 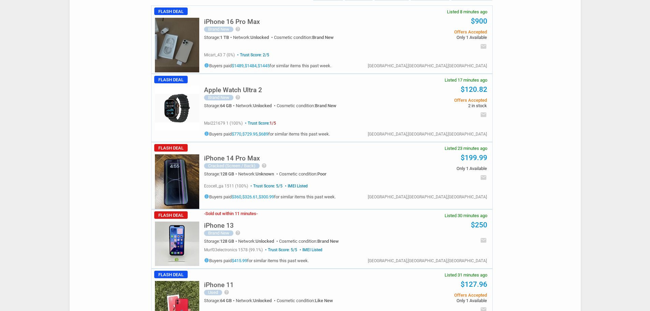 What do you see at coordinates (466, 80) in the screenshot?
I see `span: Listed 17 minutes ago` at bounding box center [466, 80].